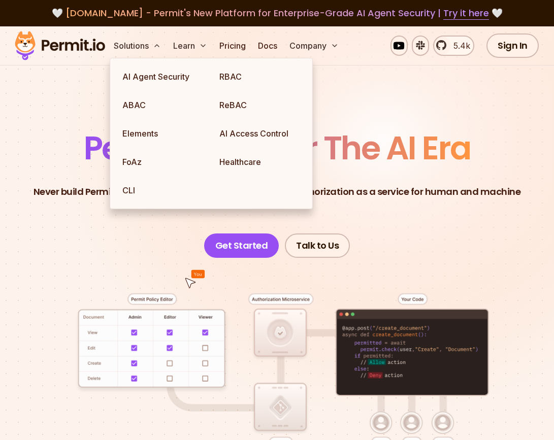 This screenshot has height=440, width=554. Describe the element at coordinates (162, 77) in the screenshot. I see `a: AI Agent Security` at that location.